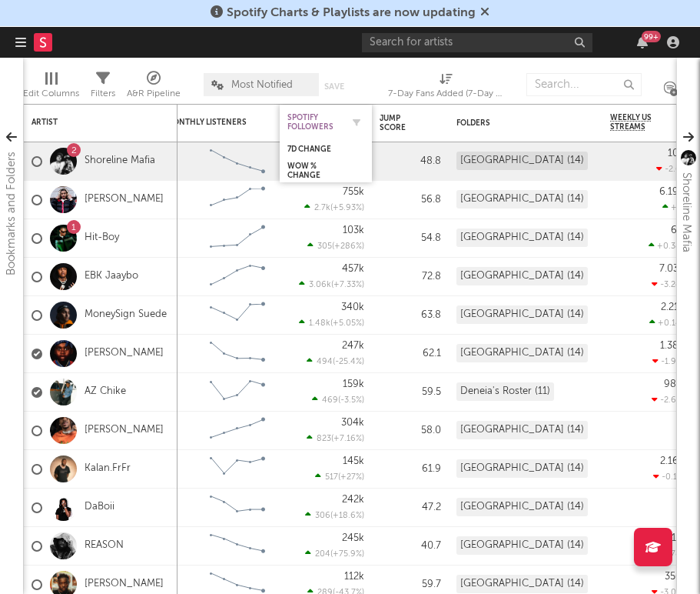 This screenshot has width=700, height=594. I want to click on button: Save, so click(334, 86).